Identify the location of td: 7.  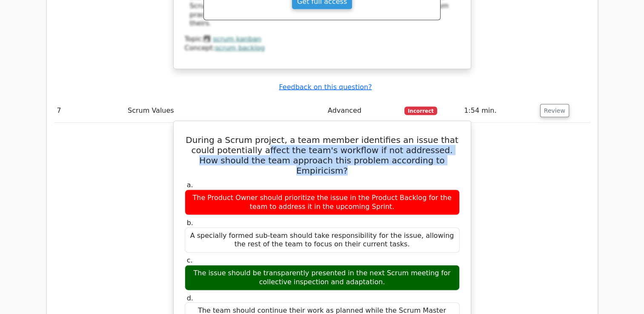
(89, 111).